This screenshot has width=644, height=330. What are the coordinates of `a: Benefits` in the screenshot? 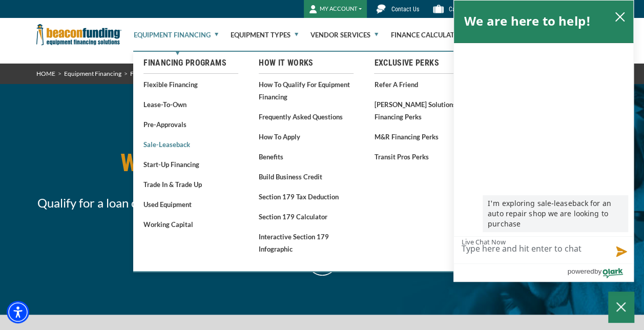 It's located at (306, 156).